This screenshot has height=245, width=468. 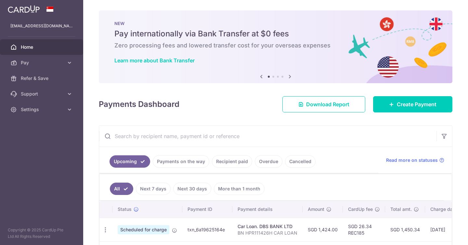 What do you see at coordinates (122, 189) in the screenshot?
I see `a: All` at bounding box center [122, 189].